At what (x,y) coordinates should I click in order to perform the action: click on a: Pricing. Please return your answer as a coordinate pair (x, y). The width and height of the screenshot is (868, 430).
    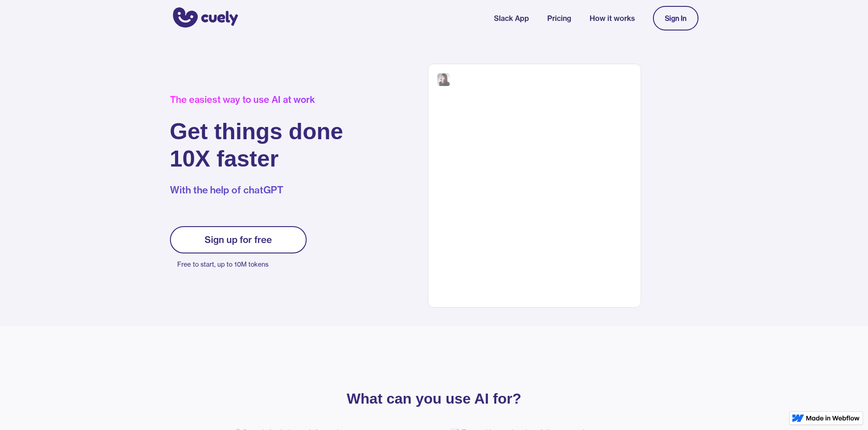
    Looking at the image, I should click on (559, 18).